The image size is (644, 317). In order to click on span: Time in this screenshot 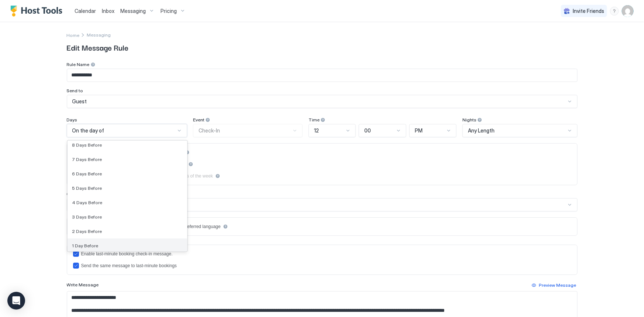, I will do `click(314, 119)`.